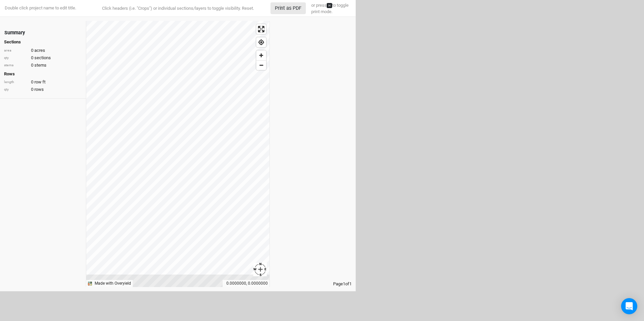 This screenshot has height=321, width=644. What do you see at coordinates (261, 55) in the screenshot?
I see `button: Zoom in` at bounding box center [261, 55].